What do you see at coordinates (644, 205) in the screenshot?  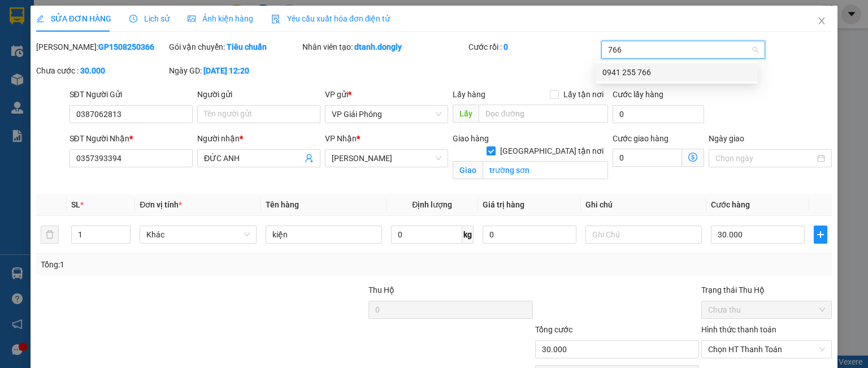 I see `th: Ghi chú` at bounding box center [644, 205].